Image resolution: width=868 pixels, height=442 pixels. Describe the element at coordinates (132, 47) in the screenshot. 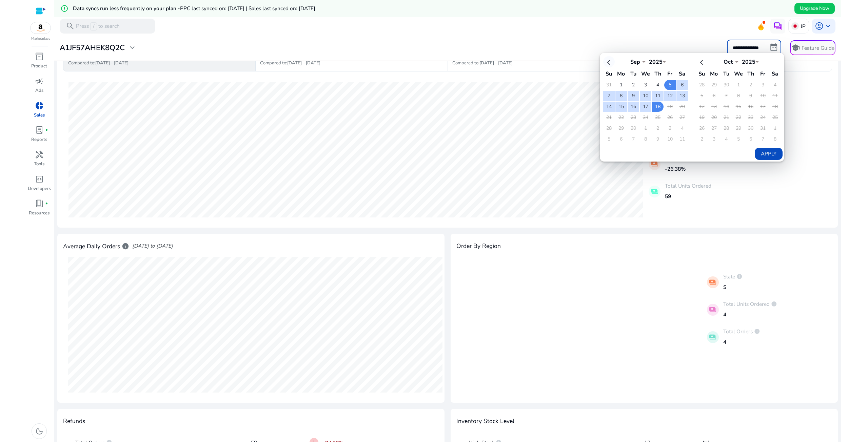

I see `span: expand_more` at that location.